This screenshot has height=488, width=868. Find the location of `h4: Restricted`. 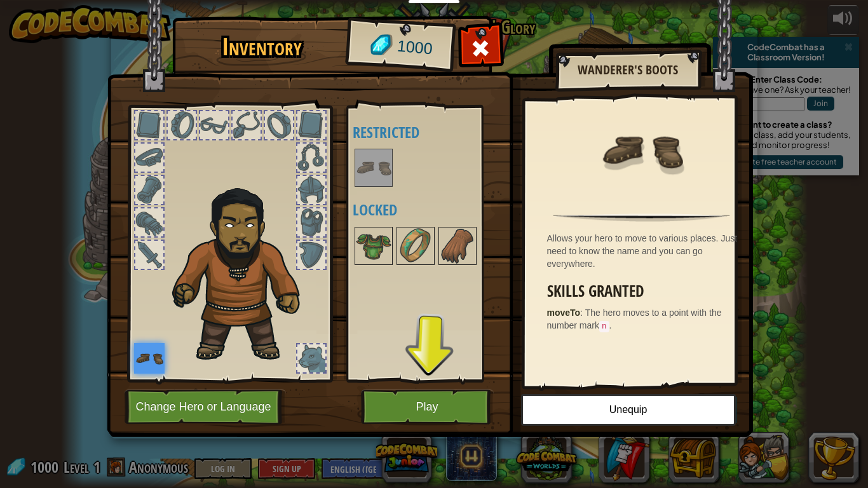

h4: Restricted is located at coordinates (432, 132).